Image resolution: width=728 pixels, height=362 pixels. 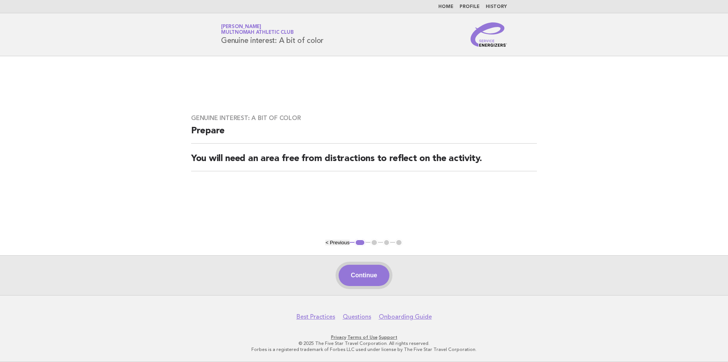 I want to click on button: 1, so click(x=360, y=242).